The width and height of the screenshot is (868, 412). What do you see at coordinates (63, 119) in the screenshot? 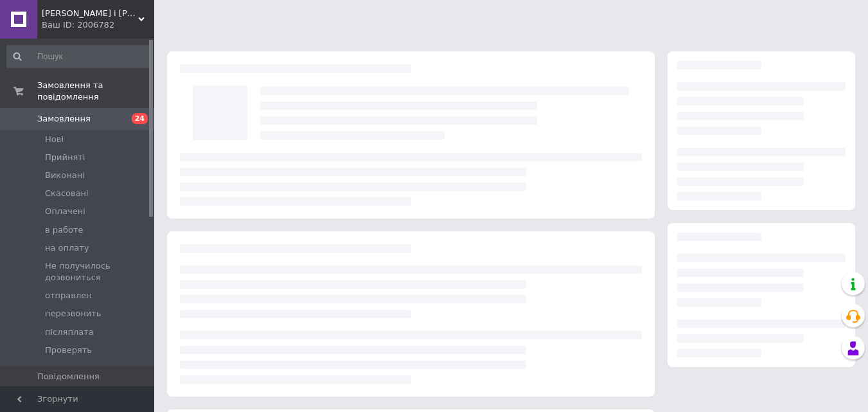
I see `span: Замовлення` at bounding box center [63, 119].